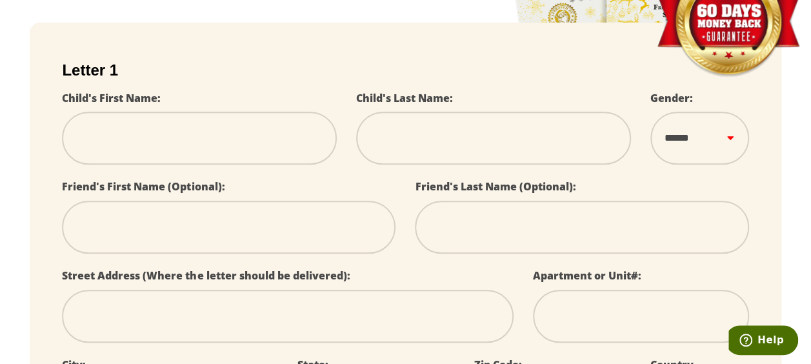 This screenshot has width=811, height=364. What do you see at coordinates (587, 275) in the screenshot?
I see `label: Apartment or Unit#:` at bounding box center [587, 275].